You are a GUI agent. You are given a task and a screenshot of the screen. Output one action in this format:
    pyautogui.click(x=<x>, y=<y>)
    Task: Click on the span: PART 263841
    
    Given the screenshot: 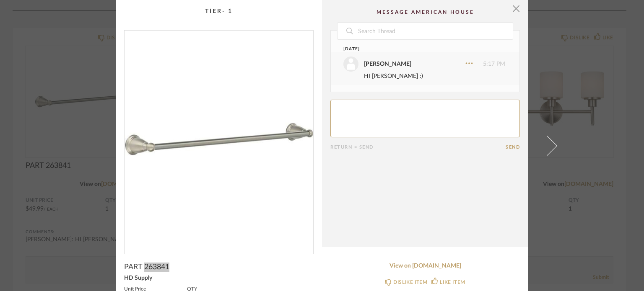 What is the action you would take?
    pyautogui.click(x=147, y=267)
    